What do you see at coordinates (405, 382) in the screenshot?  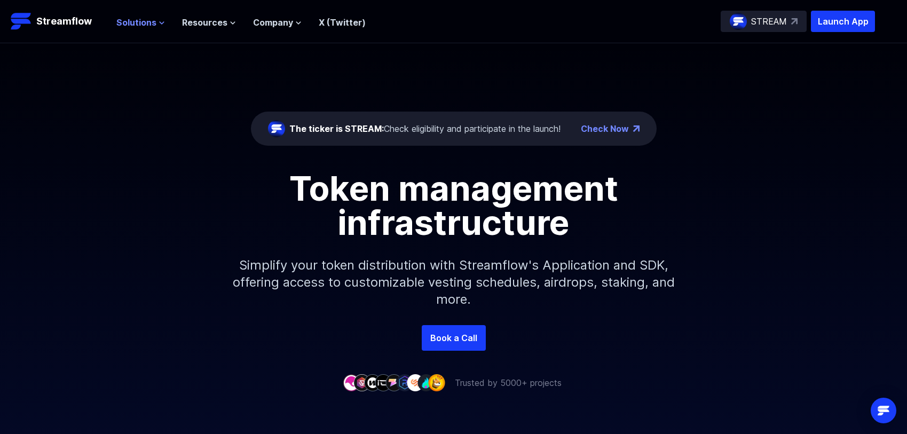 I see `img: company-6` at bounding box center [405, 382].